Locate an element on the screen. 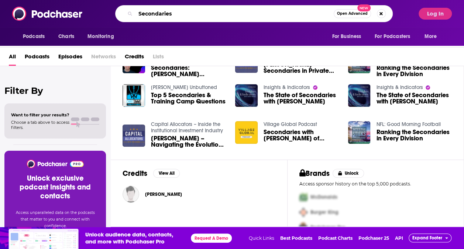 Image resolution: width=464 pixels, height=249 pixels. a: Podcasts is located at coordinates (37, 58).